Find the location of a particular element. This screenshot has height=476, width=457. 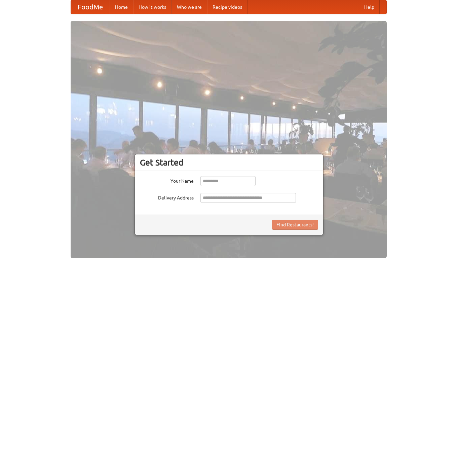

a: Recipe videos is located at coordinates (227, 7).